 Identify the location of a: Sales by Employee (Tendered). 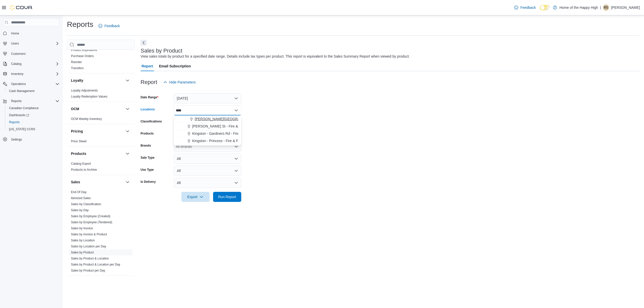
(91, 222).